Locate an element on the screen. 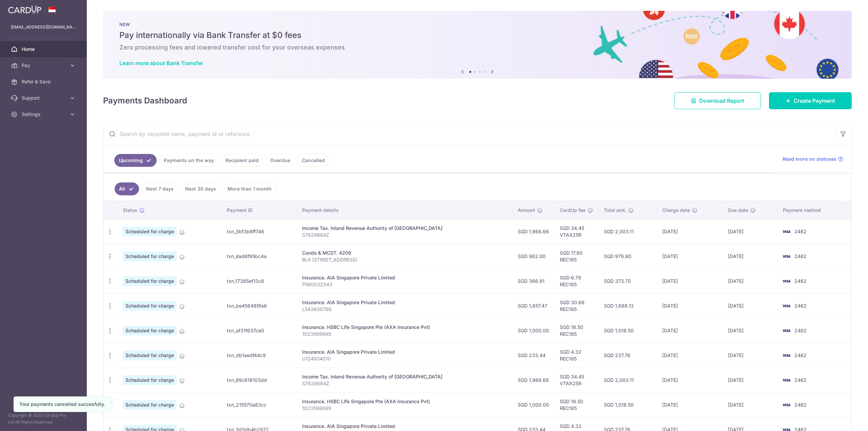 This screenshot has height=431, width=868. td: SGD 962.00 is located at coordinates (533, 256).